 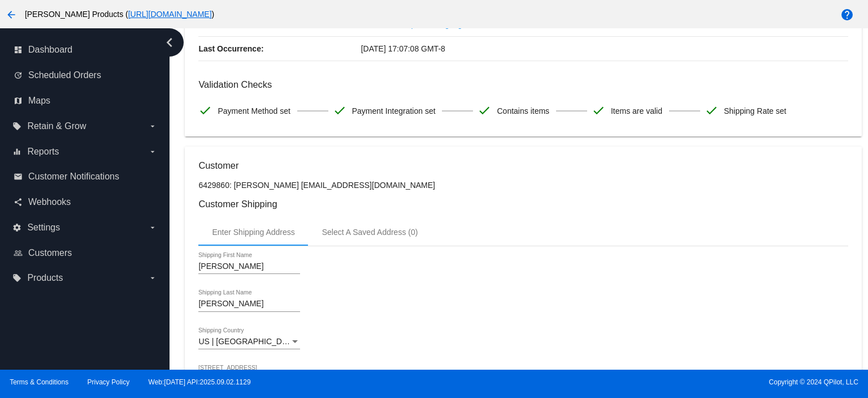 I want to click on span: Payment Integration set, so click(x=394, y=111).